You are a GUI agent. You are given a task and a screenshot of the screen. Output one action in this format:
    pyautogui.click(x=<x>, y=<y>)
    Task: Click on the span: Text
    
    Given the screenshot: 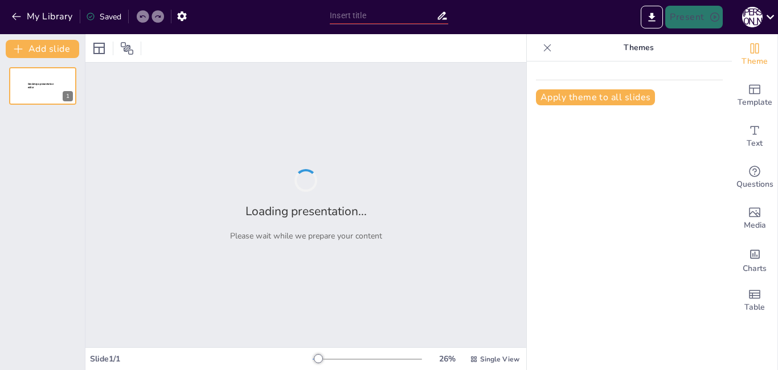 What is the action you would take?
    pyautogui.click(x=755, y=144)
    